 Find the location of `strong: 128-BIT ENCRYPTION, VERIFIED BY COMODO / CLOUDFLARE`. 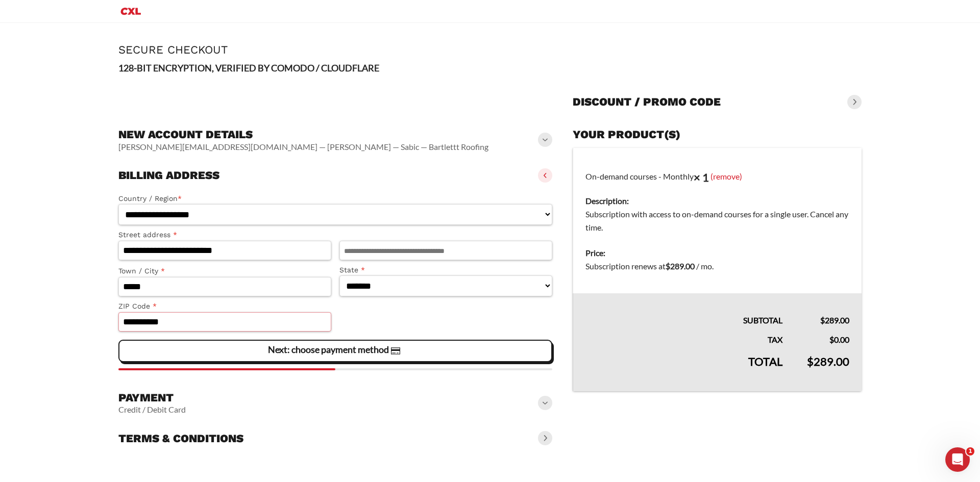

strong: 128-BIT ENCRYPTION, VERIFIED BY COMODO / CLOUDFLARE is located at coordinates (249, 68).